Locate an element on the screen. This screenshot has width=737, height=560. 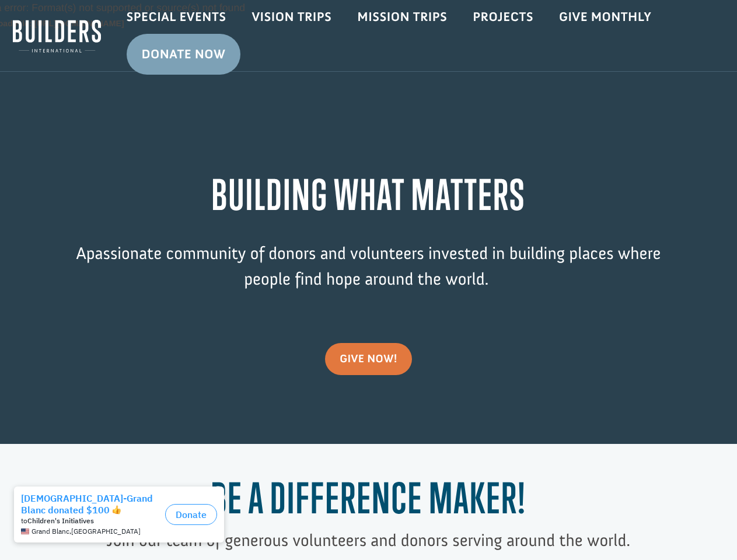
strong: Children's Initiatives is located at coordinates (61, 40).